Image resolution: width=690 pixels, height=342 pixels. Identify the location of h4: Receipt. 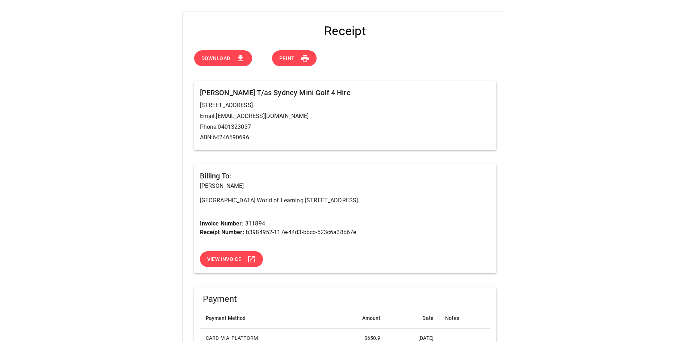
(345, 31).